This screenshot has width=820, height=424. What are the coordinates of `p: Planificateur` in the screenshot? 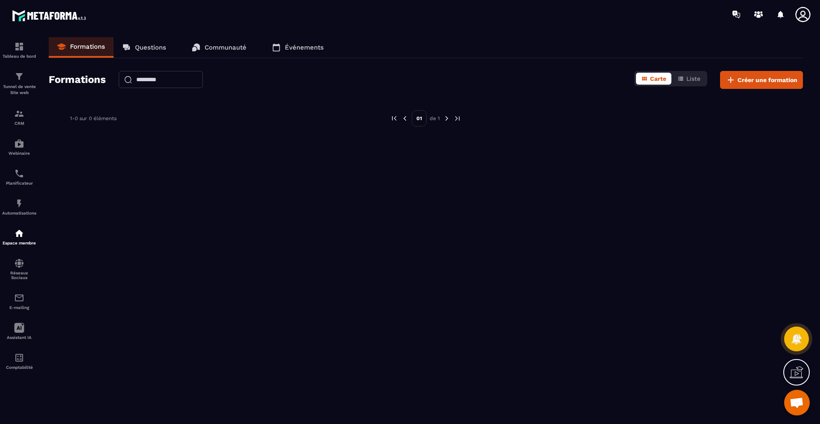 It's located at (19, 183).